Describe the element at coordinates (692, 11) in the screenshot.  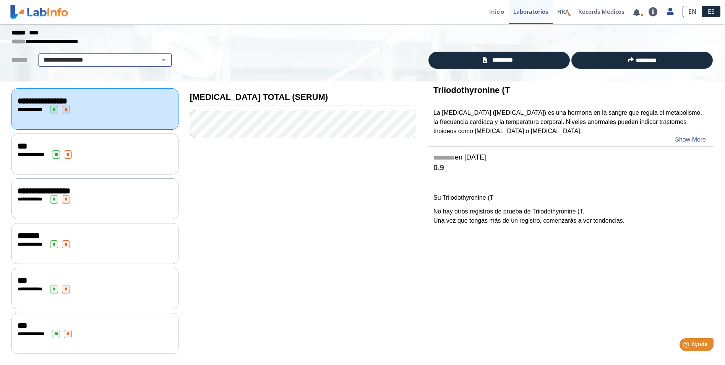
I see `a: EN` at that location.